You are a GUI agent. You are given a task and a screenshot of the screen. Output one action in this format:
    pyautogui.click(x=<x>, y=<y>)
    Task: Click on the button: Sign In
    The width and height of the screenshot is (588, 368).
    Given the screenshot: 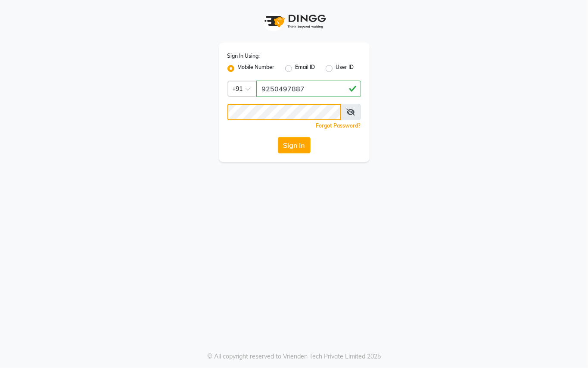 What is the action you would take?
    pyautogui.click(x=294, y=145)
    